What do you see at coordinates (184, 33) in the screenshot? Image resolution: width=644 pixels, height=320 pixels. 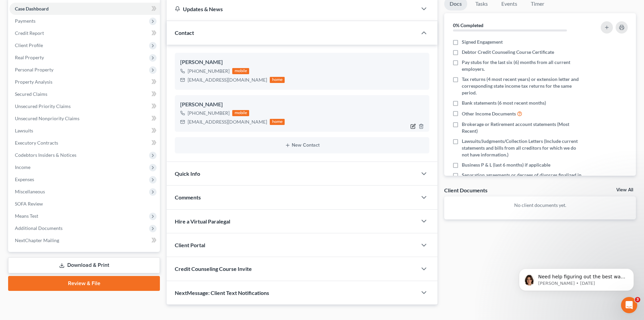 I see `span: Contact` at bounding box center [184, 33].